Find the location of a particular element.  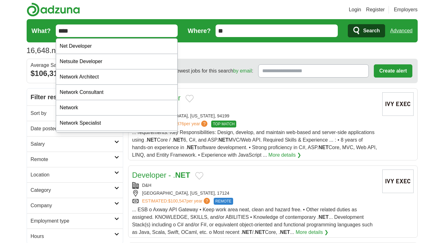

h2: Date posted is located at coordinates (72, 129).